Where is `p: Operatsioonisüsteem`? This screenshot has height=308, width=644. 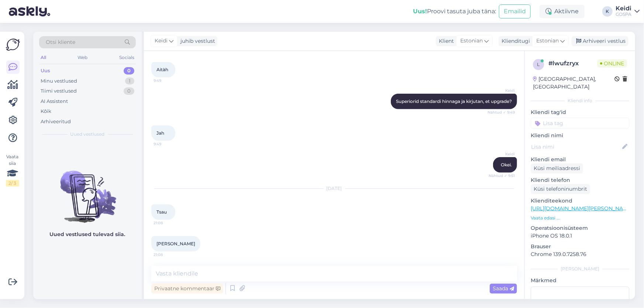
p: Operatsioonisüsteem is located at coordinates (580, 228).